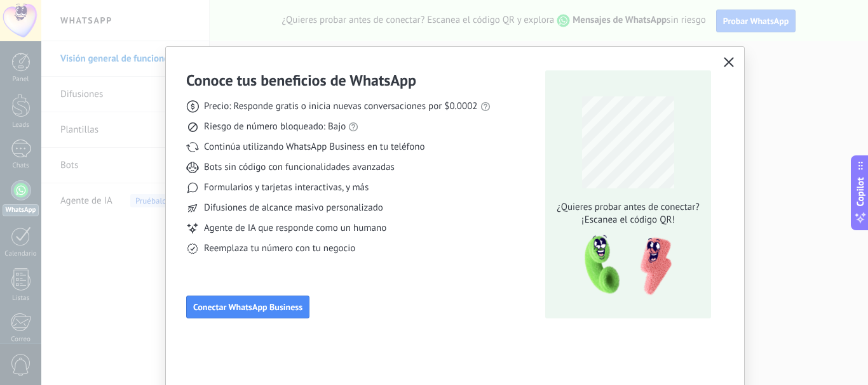 The width and height of the screenshot is (868, 385). What do you see at coordinates (293, 209) in the screenshot?
I see `span: Difusiones de alcance masivo personalizado` at bounding box center [293, 209].